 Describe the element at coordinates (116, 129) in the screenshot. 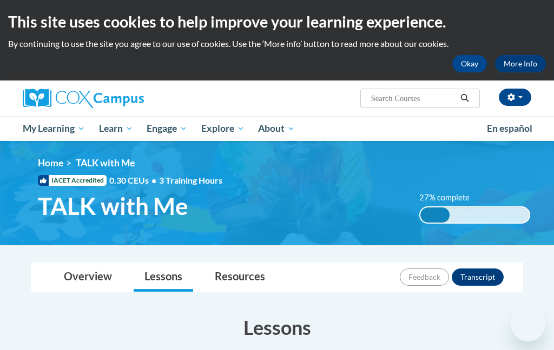

I see `span: Learn` at that location.